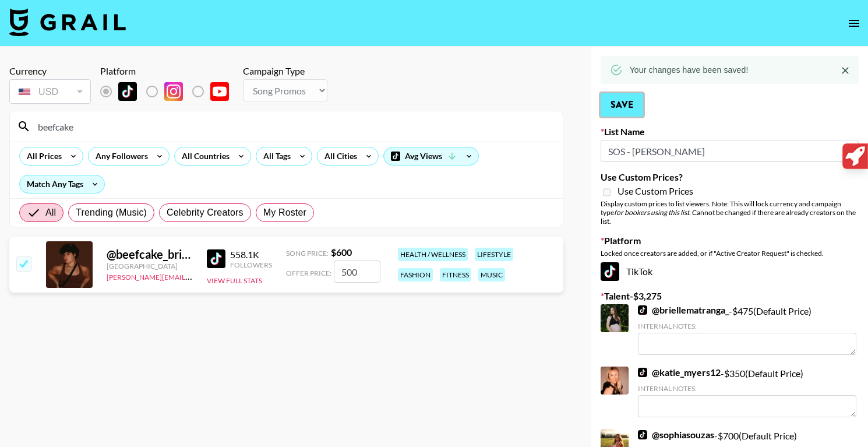 The width and height of the screenshot is (868, 447). What do you see at coordinates (494, 254) in the screenshot?
I see `div: lifestyle` at bounding box center [494, 254].